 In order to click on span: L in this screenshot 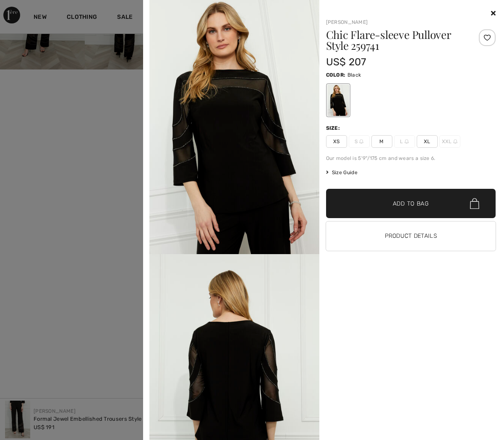, I will do `click(404, 141)`.